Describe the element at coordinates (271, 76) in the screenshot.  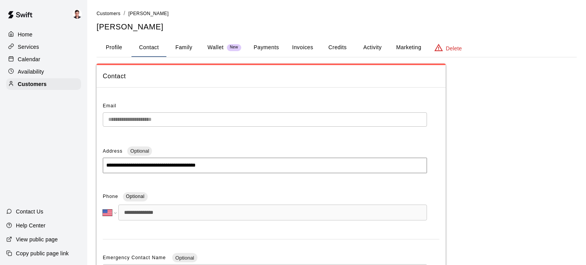
I see `span: Contact` at that location.